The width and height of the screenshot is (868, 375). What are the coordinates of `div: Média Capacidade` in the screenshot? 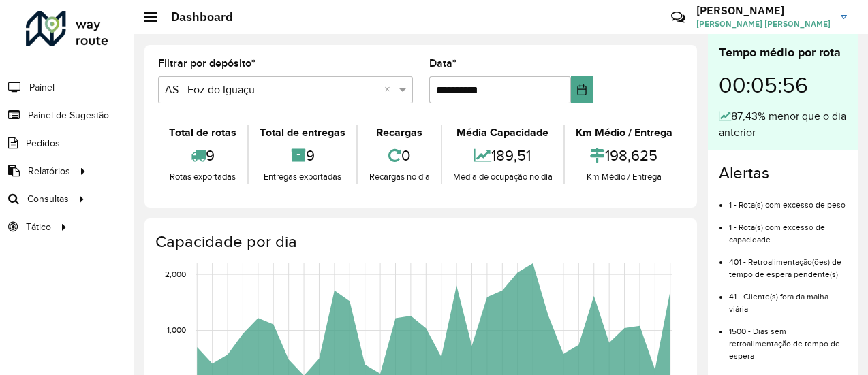 It's located at (503, 133).